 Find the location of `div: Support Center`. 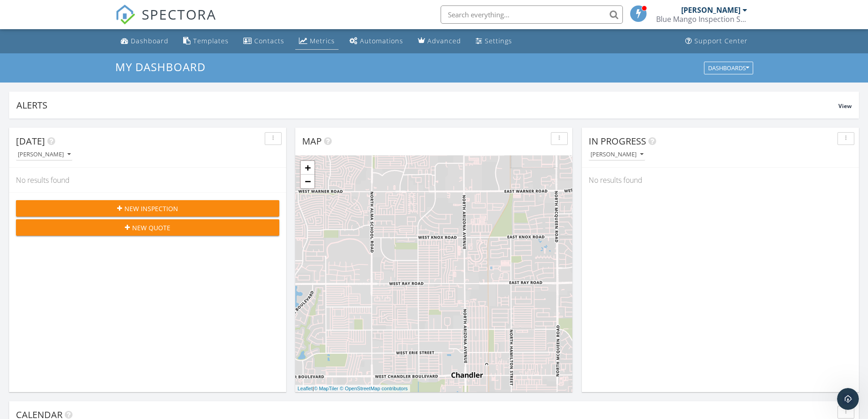

div: Support Center is located at coordinates (721, 40).